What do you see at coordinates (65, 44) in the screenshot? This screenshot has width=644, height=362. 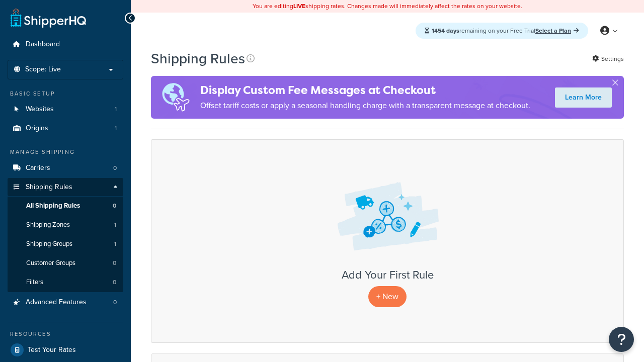 I see `a: Dashboard` at bounding box center [65, 44].